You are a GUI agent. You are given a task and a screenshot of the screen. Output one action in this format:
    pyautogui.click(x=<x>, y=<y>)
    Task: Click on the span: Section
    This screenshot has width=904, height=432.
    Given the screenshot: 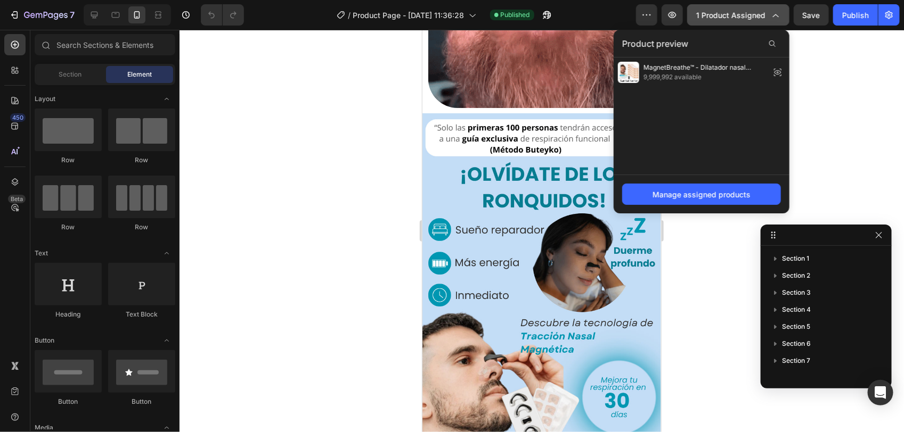 What is the action you would take?
    pyautogui.click(x=70, y=75)
    